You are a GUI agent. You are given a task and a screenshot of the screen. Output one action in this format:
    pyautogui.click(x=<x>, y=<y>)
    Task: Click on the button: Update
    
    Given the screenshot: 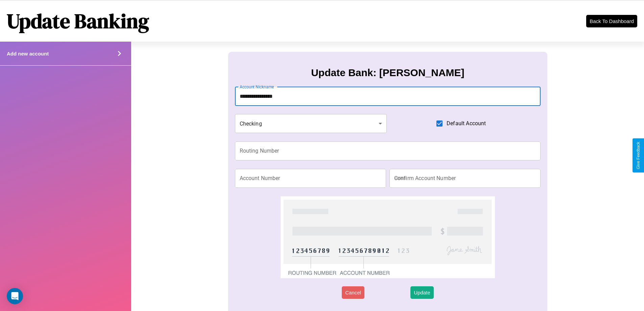 What is the action you would take?
    pyautogui.click(x=422, y=292)
    